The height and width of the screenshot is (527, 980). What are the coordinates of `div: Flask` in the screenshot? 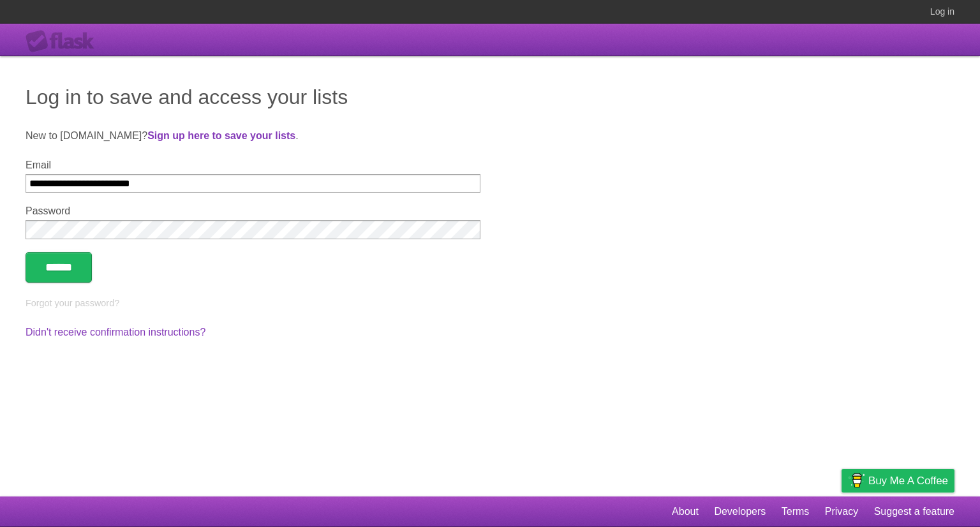 It's located at (64, 42).